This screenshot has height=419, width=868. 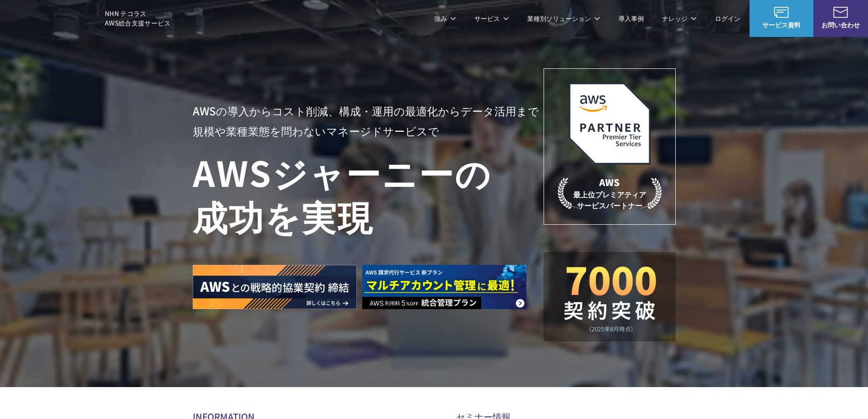 What do you see at coordinates (609, 299) in the screenshot?
I see `img: 契約件数` at bounding box center [609, 299].